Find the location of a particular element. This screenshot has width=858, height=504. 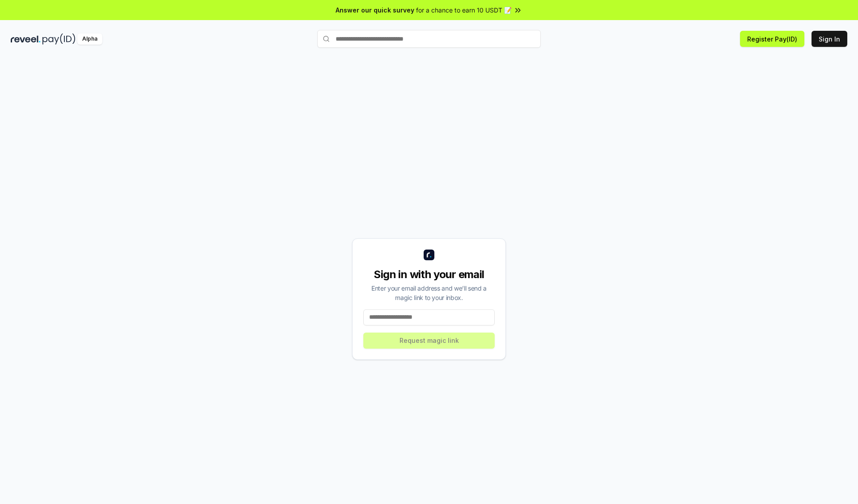

div: Sign in with your email is located at coordinates (429, 275).